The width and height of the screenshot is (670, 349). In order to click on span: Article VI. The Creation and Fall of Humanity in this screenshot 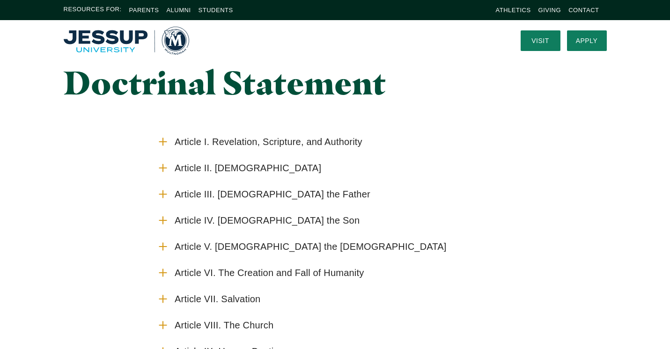, I will do `click(269, 273)`.